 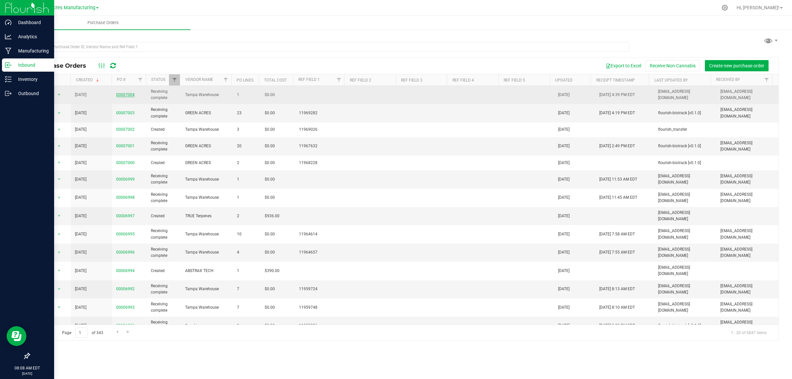 What do you see at coordinates (321, 113) in the screenshot?
I see `span: 11969282` at bounding box center [321, 113].